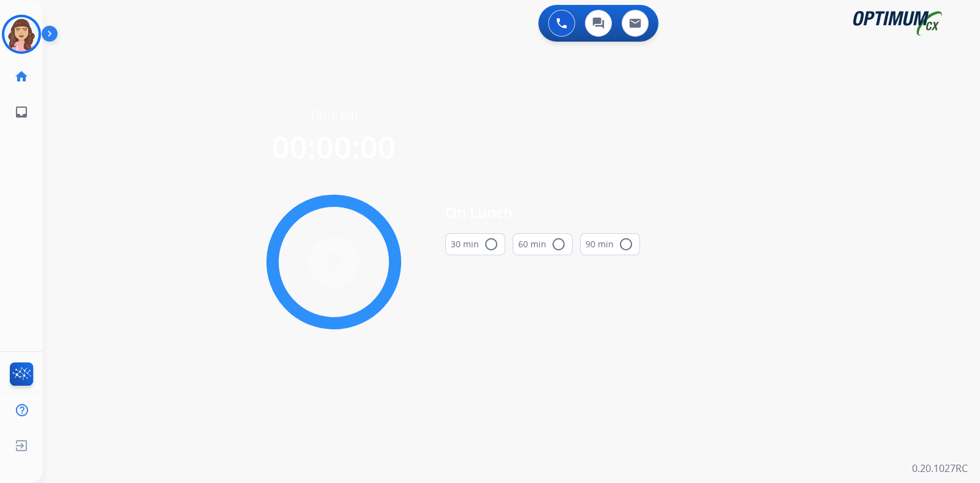  I want to click on button: 30 min, so click(475, 244).